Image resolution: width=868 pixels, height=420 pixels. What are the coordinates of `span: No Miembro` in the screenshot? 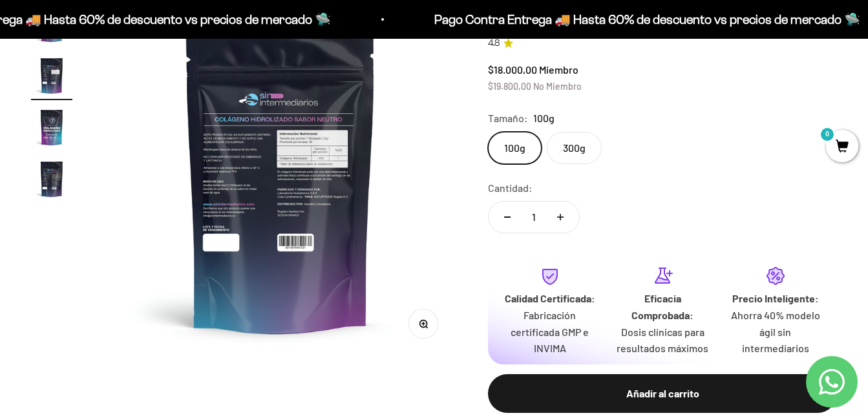 It's located at (557, 86).